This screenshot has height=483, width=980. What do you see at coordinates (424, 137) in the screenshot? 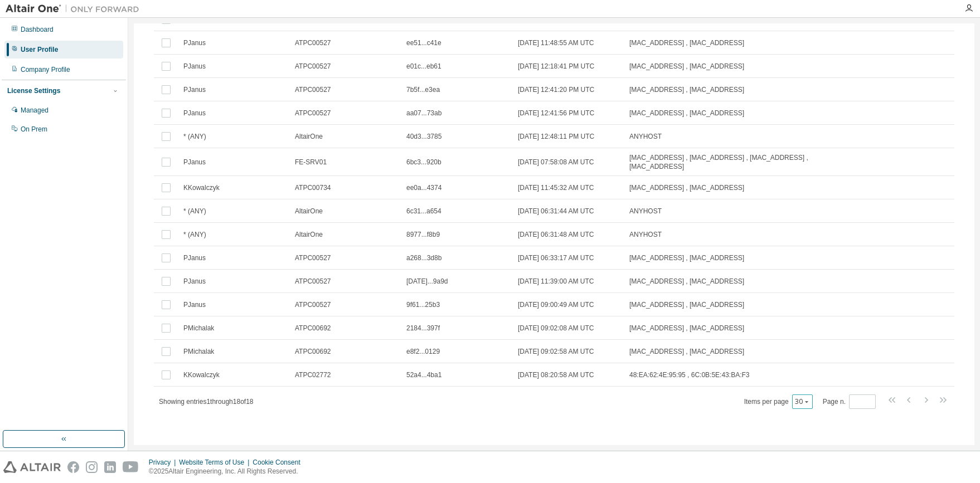
I see `span: 40d3...3785` at bounding box center [424, 137].